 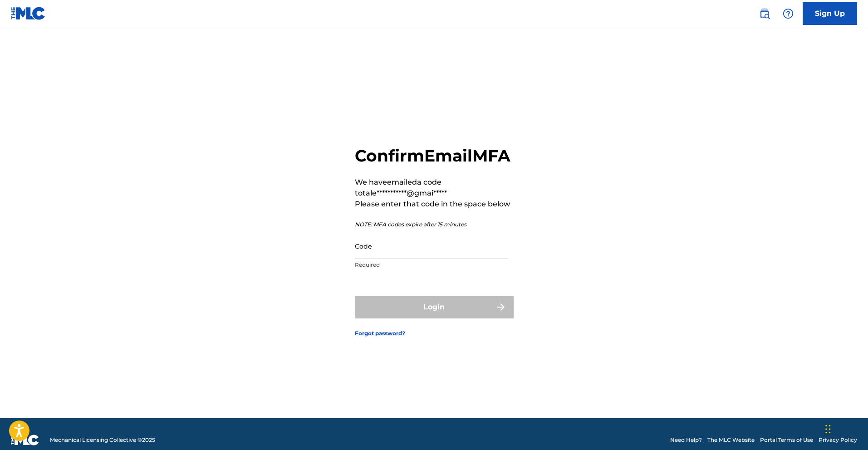 I want to click on a: Public Search, so click(x=765, y=13).